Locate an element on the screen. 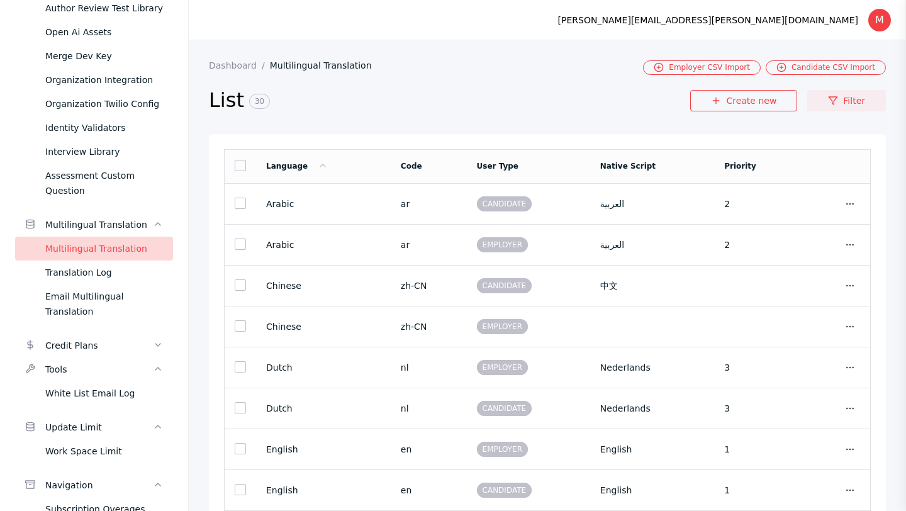 The width and height of the screenshot is (906, 511). a: Create new is located at coordinates (743, 101).